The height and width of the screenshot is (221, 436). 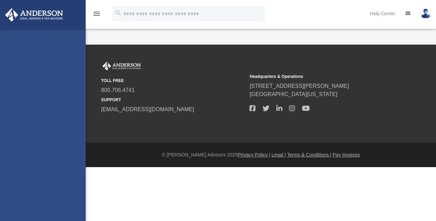 What do you see at coordinates (279, 155) in the screenshot?
I see `a: Legal |` at bounding box center [279, 155].